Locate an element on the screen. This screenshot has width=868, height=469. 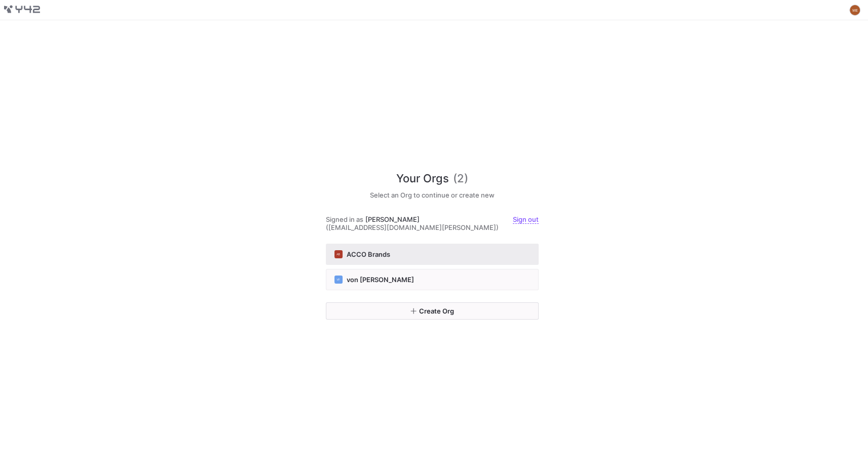
span: ACCO Brands is located at coordinates (368, 254).